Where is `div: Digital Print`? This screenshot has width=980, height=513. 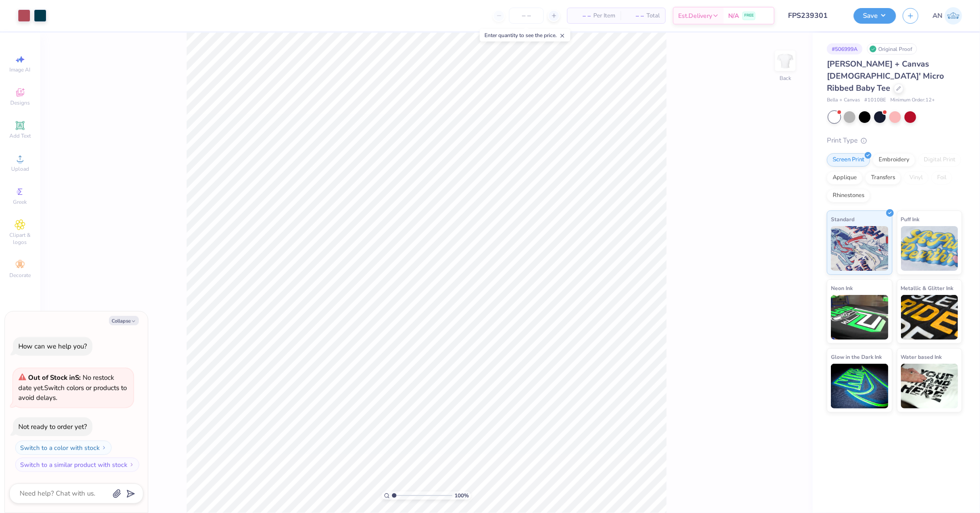
div: Digital Print is located at coordinates (939, 160).